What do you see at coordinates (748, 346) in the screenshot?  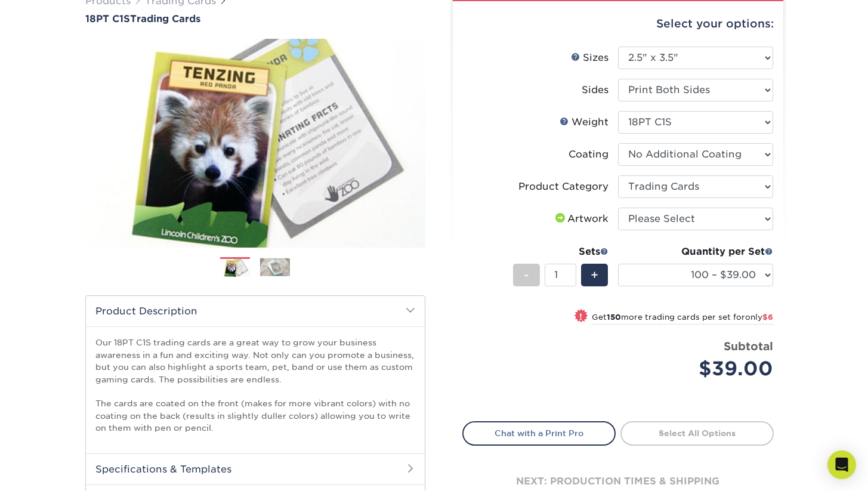 I see `strong: Subtotal` at bounding box center [748, 346].